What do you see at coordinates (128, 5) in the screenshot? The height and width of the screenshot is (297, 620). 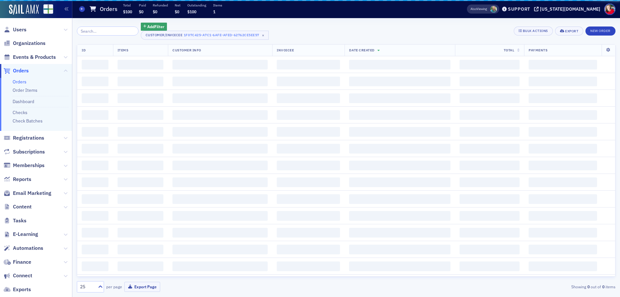 I see `p: Total` at bounding box center [128, 5].